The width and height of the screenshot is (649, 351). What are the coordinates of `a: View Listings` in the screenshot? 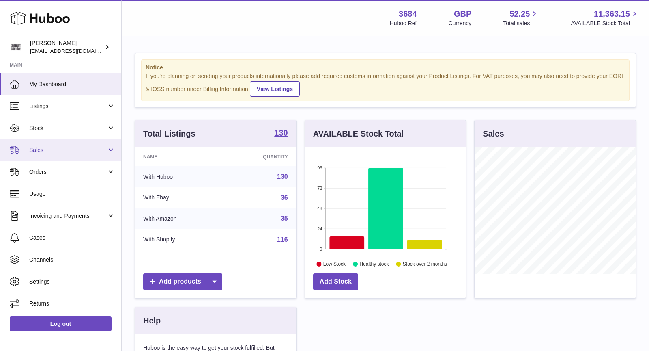 It's located at (275, 89).